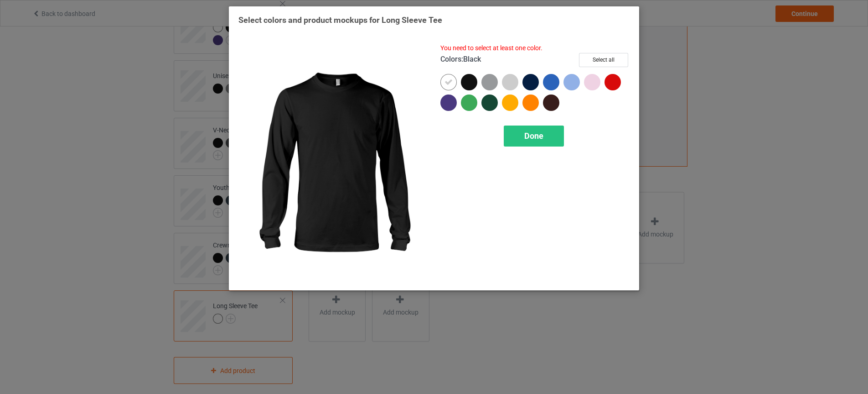  What do you see at coordinates (472, 59) in the screenshot?
I see `span: Black` at bounding box center [472, 59].